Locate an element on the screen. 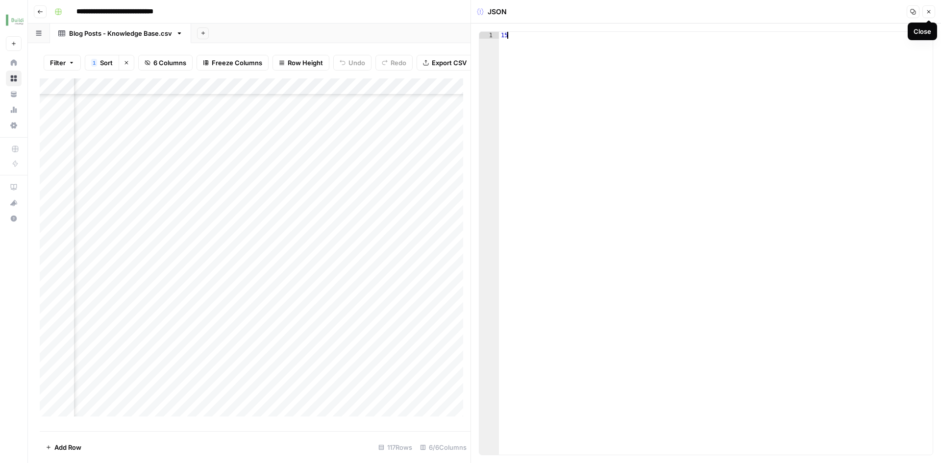 The image size is (941, 463). div: Blog Posts - Knowledge Base.csv is located at coordinates (121, 33).